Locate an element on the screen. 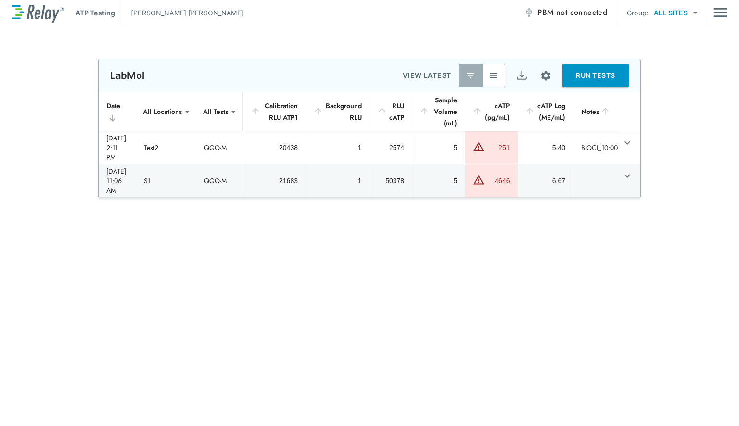 The height and width of the screenshot is (426, 739). img: Export Icon is located at coordinates (522, 76).